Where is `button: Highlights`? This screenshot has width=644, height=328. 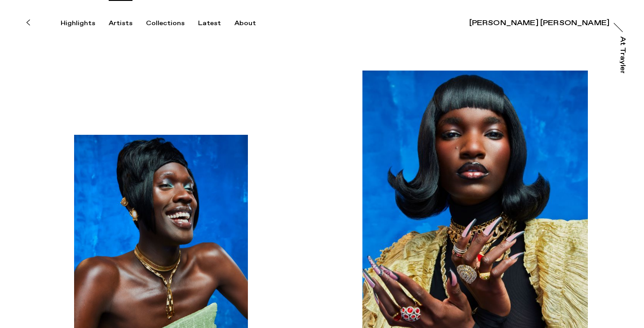
button: Highlights is located at coordinates (85, 23).